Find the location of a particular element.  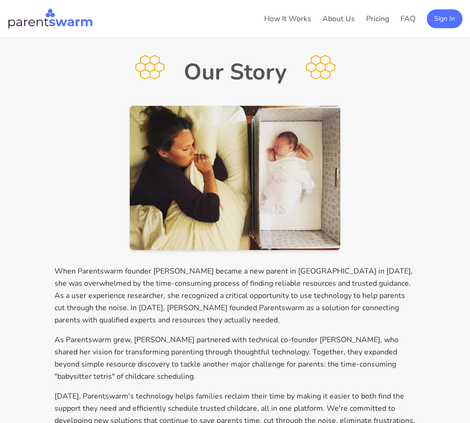

a: How It Works is located at coordinates (288, 19).